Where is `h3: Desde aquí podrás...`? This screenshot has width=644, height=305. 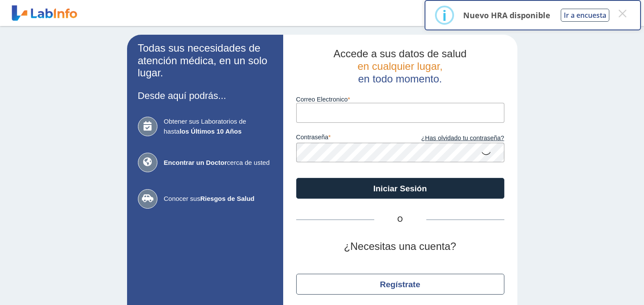 h3: Desde aquí podrás... is located at coordinates (205, 96).